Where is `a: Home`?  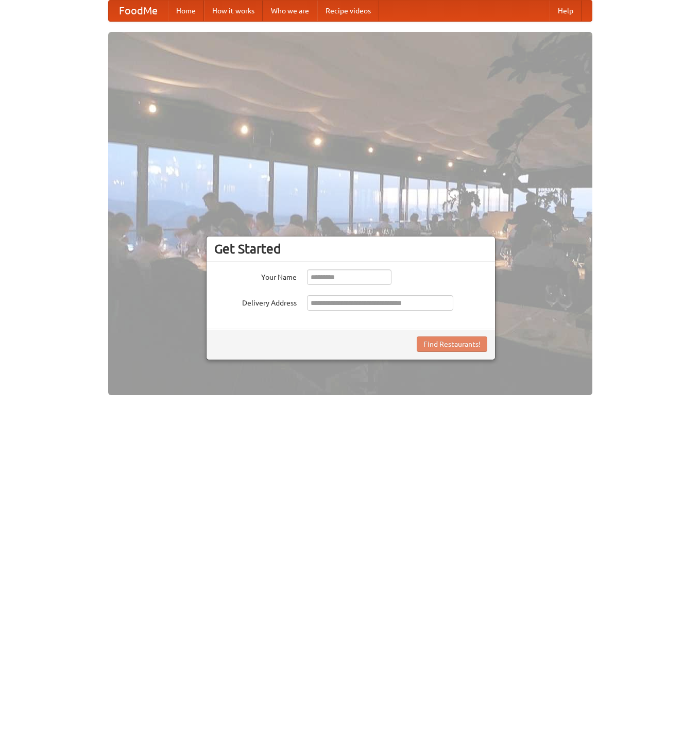
a: Home is located at coordinates (186, 11).